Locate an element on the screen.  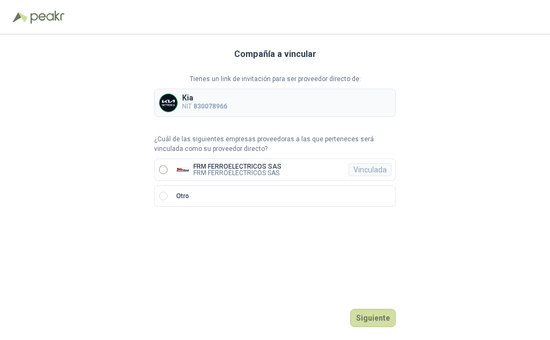
b: 830078966 is located at coordinates (210, 106).